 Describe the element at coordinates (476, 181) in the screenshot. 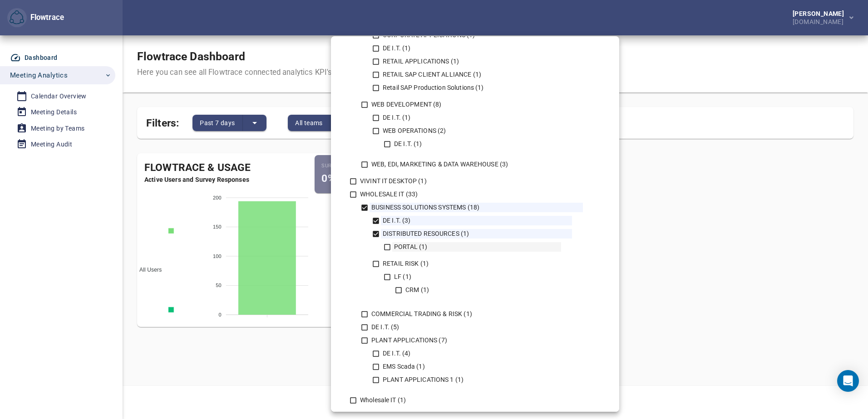

I see `div: VIVINT IT DESKTOP (1)` at that location.